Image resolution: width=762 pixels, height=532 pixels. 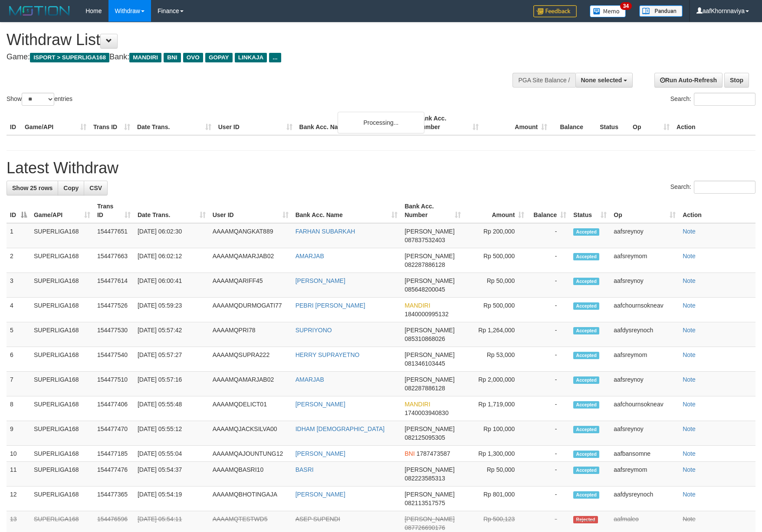 I want to click on input: Search:, so click(x=724, y=99).